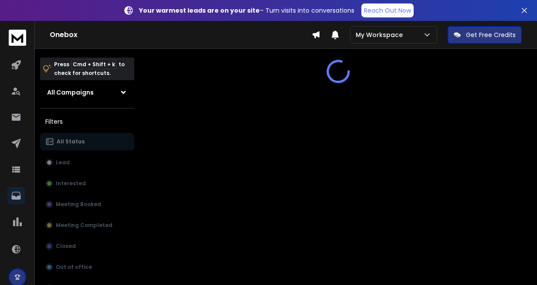 Image resolution: width=537 pixels, height=285 pixels. I want to click on p: Press to check for shortcuts., so click(89, 69).